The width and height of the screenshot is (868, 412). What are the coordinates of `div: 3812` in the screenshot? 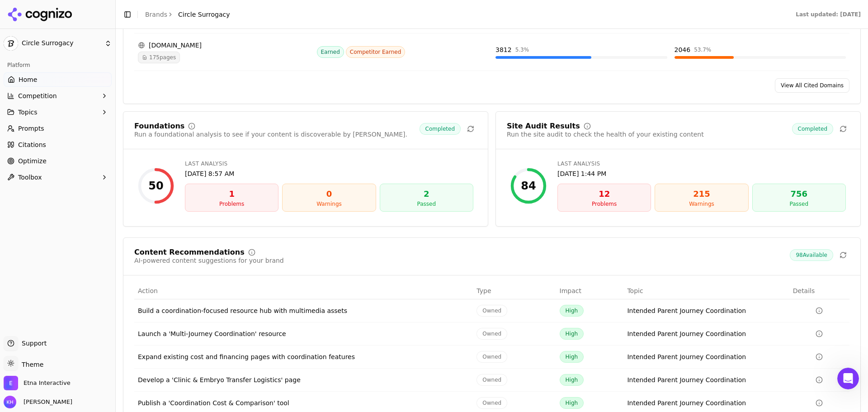 It's located at (503, 50).